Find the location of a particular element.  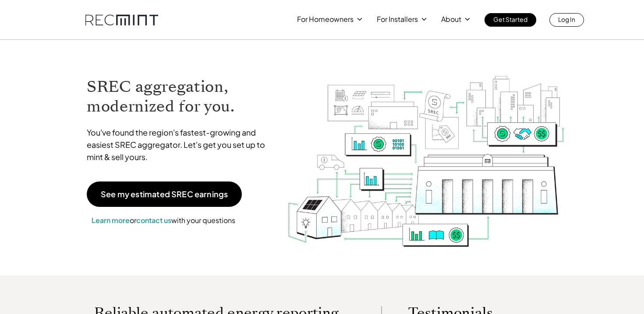

p: or with your questions is located at coordinates (163, 220).